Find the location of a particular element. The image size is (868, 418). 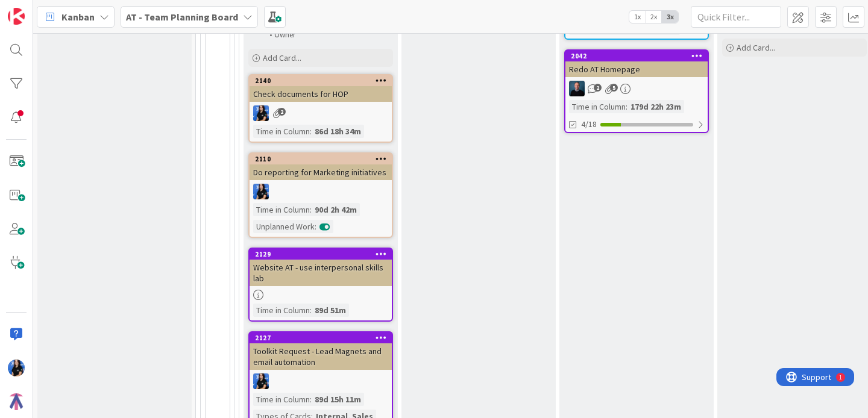

div: Check documents for HOP is located at coordinates (321, 94).